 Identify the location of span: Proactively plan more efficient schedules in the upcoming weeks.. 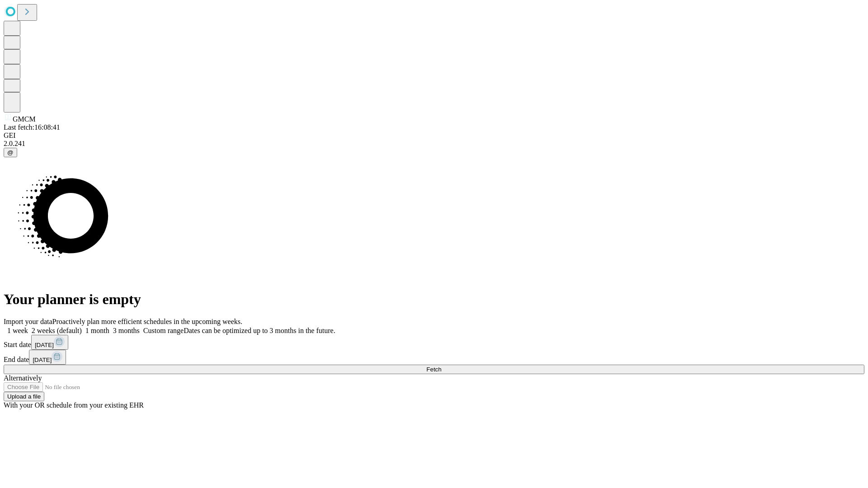
(147, 321).